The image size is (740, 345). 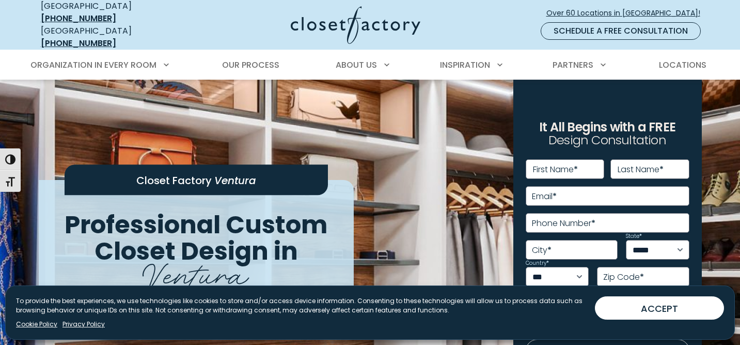 I want to click on span: It All Begins with a FREE, so click(x=608, y=127).